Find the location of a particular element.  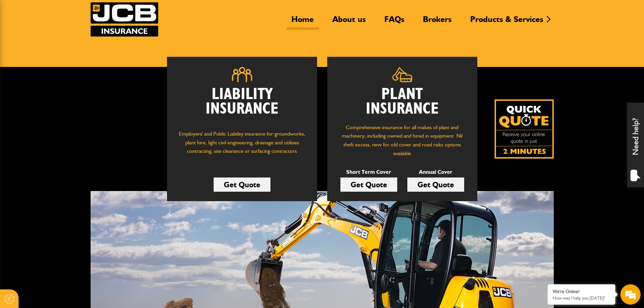

img: d_20077148190_company_1631870298795_20077148190 is located at coordinates (20, 42).